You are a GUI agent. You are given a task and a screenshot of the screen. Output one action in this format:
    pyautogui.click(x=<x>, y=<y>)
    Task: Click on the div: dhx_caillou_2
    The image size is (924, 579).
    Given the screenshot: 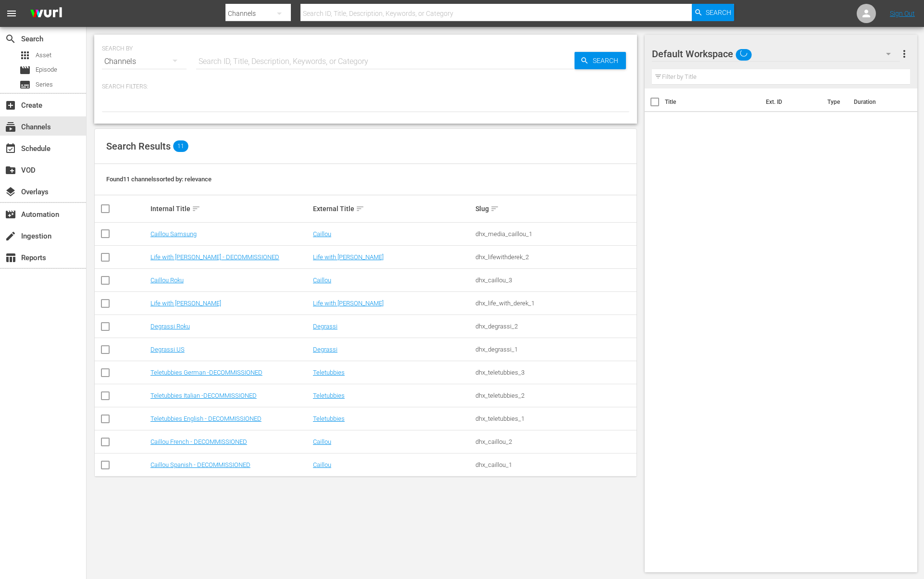 What is the action you would take?
    pyautogui.click(x=555, y=441)
    